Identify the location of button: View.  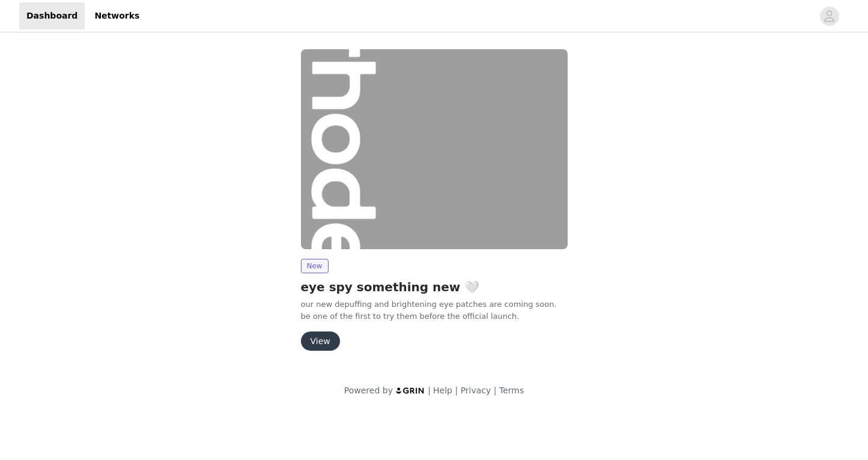
(320, 341).